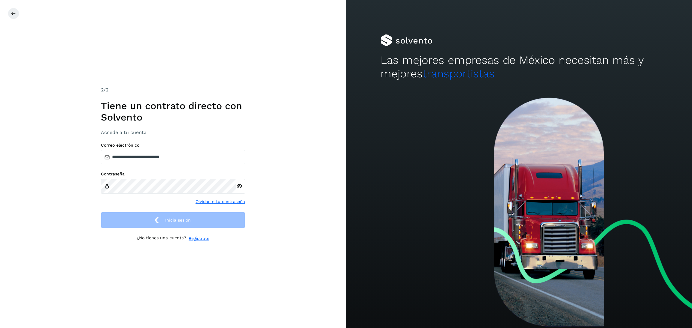 This screenshot has width=692, height=328. What do you see at coordinates (173, 174) in the screenshot?
I see `label: Contraseña` at bounding box center [173, 174].